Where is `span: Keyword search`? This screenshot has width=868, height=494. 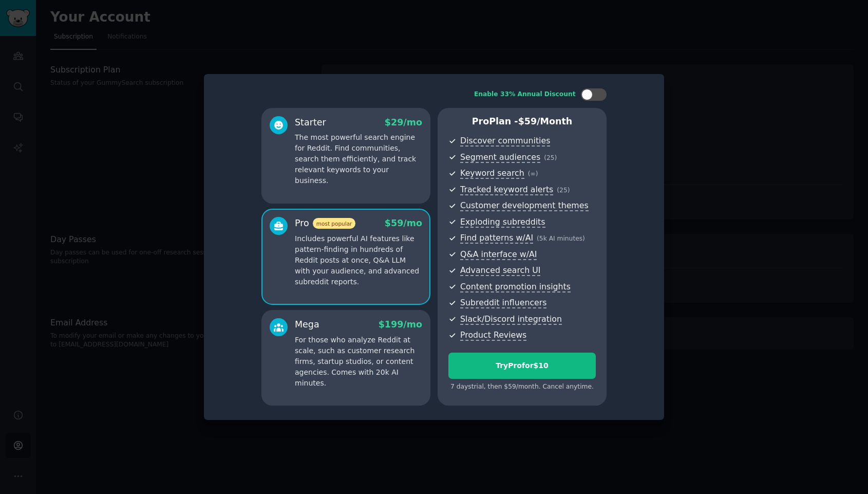
span: Keyword search is located at coordinates (492, 174).